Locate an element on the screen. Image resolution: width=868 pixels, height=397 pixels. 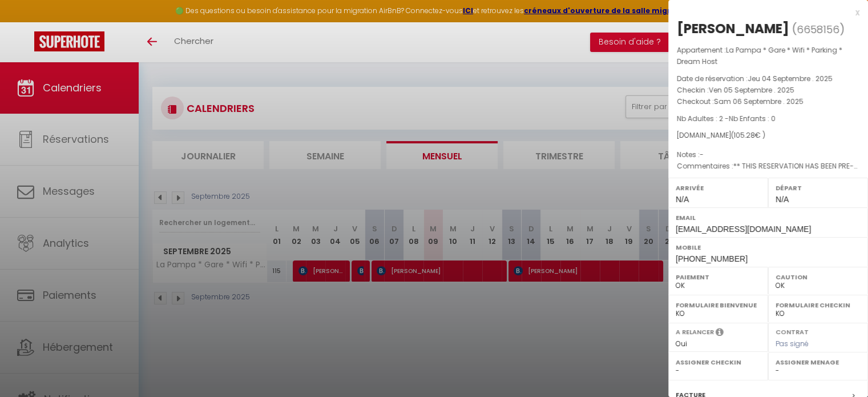
span: 105.28 is located at coordinates (744, 135).